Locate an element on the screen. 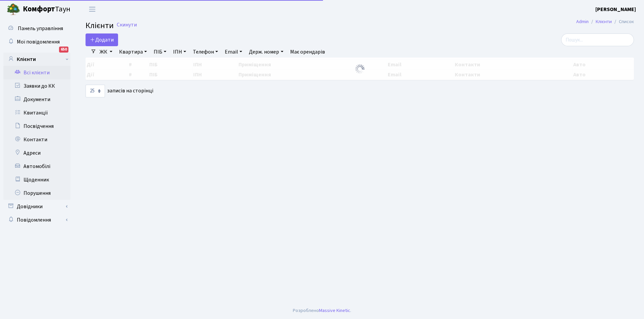 The width and height of the screenshot is (644, 319). span: Мої повідомлення is located at coordinates (38, 42).